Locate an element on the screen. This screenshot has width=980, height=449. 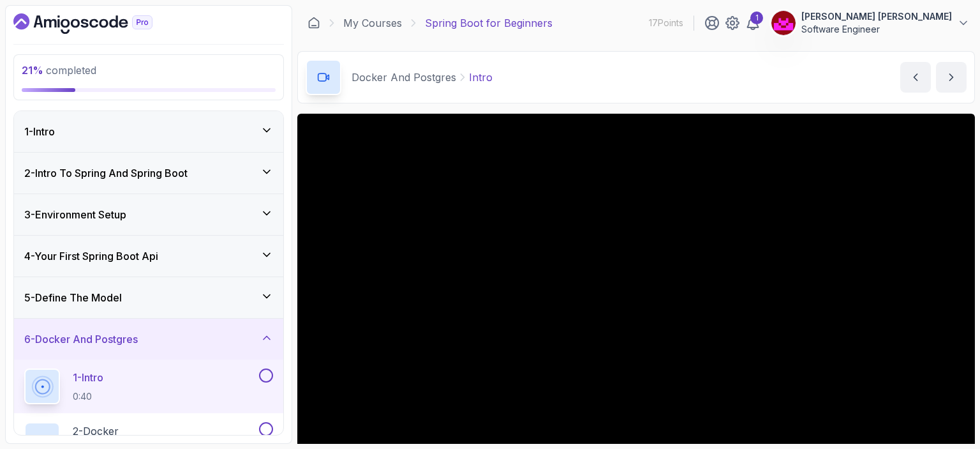
p: 17 Points is located at coordinates (666, 23).